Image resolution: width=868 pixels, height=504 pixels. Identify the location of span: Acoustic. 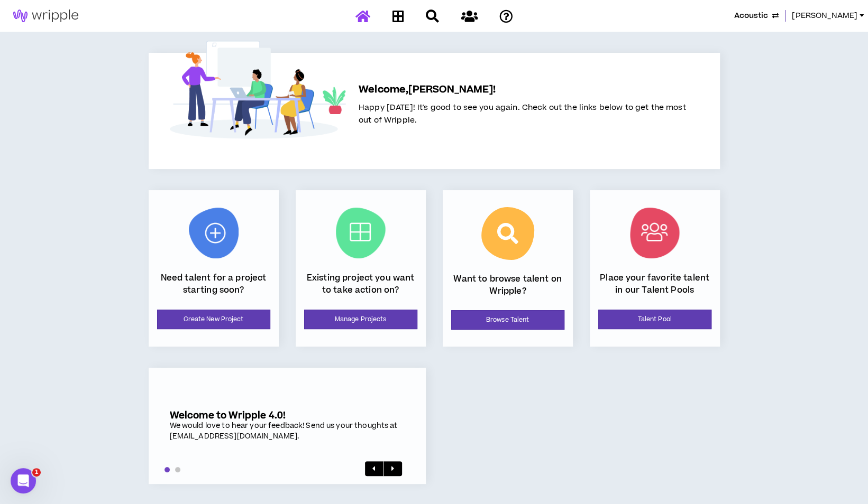
(751, 16).